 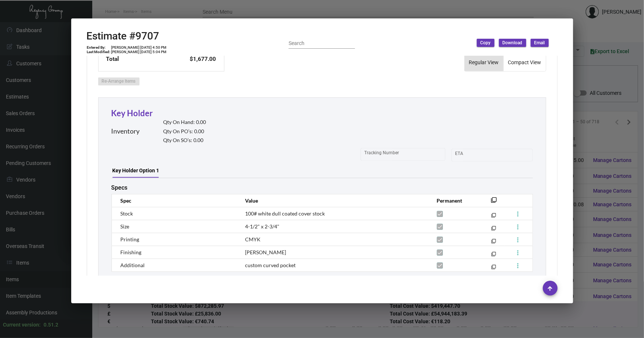 What do you see at coordinates (120, 188) in the screenshot?
I see `h2: Specs` at bounding box center [120, 188].